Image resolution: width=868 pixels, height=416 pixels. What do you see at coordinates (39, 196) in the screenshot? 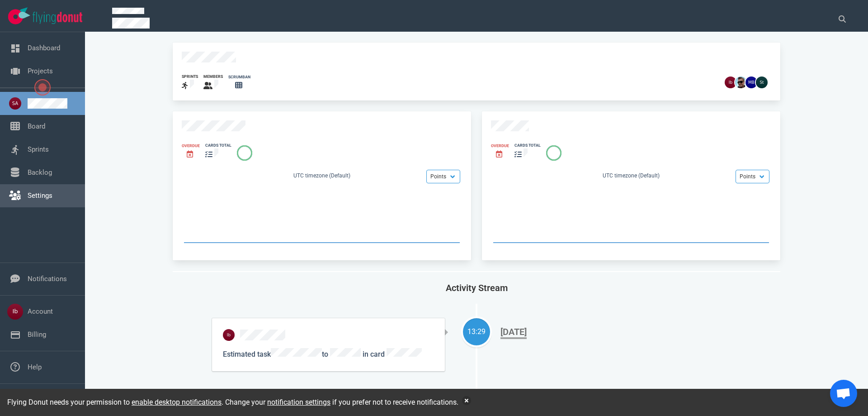
I see `a: Settings` at bounding box center [39, 196].